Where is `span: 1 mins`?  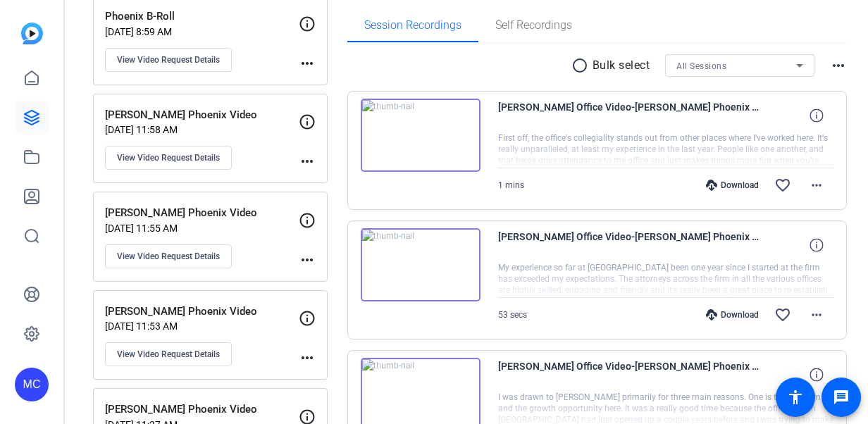 span: 1 mins is located at coordinates (511, 185).